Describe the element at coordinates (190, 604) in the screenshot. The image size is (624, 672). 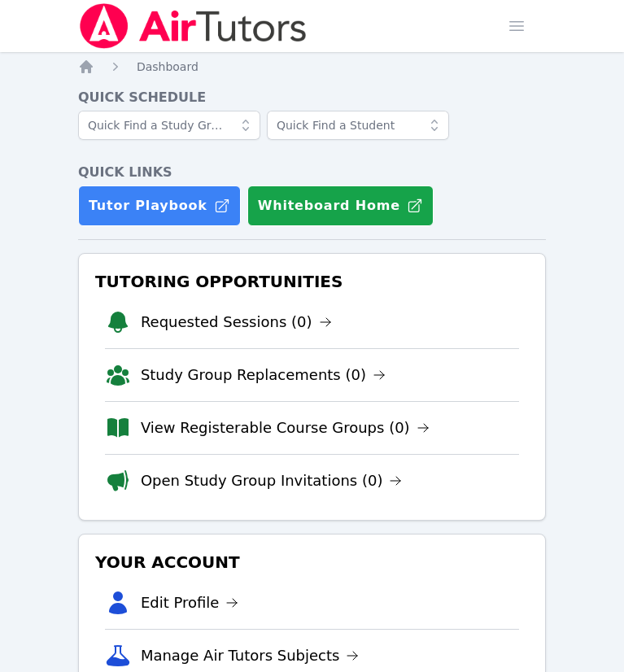
I see `a: Edit Profile` at that location.